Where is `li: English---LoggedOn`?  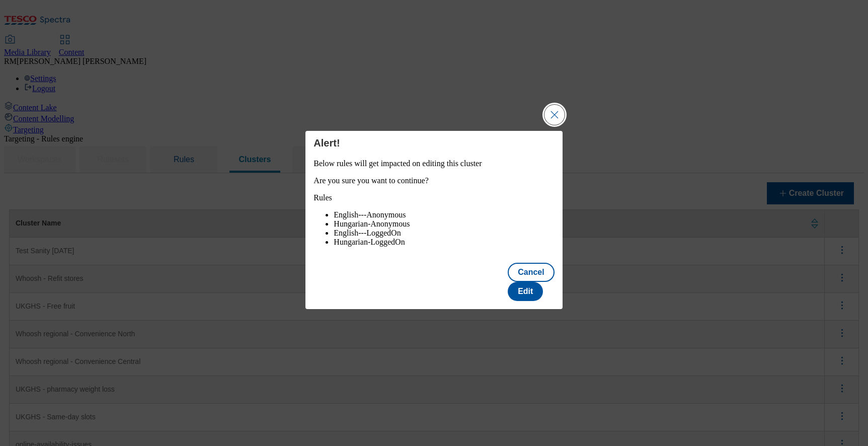
li: English---LoggedOn is located at coordinates (443, 233).